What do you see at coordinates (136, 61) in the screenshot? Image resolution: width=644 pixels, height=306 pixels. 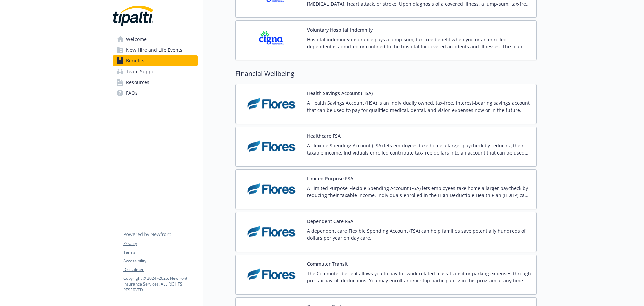 I see `span: Benefits` at bounding box center [136, 61].